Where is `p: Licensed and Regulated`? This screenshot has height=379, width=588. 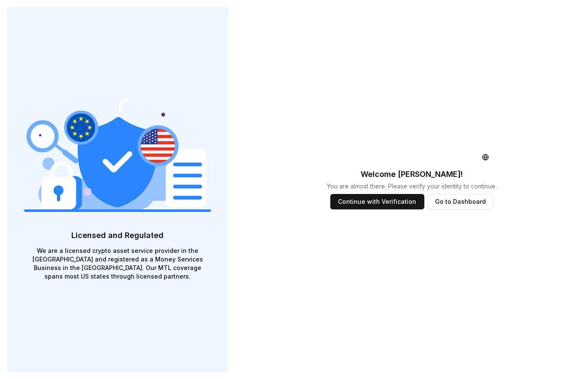 p: Licensed and Regulated is located at coordinates (118, 236).